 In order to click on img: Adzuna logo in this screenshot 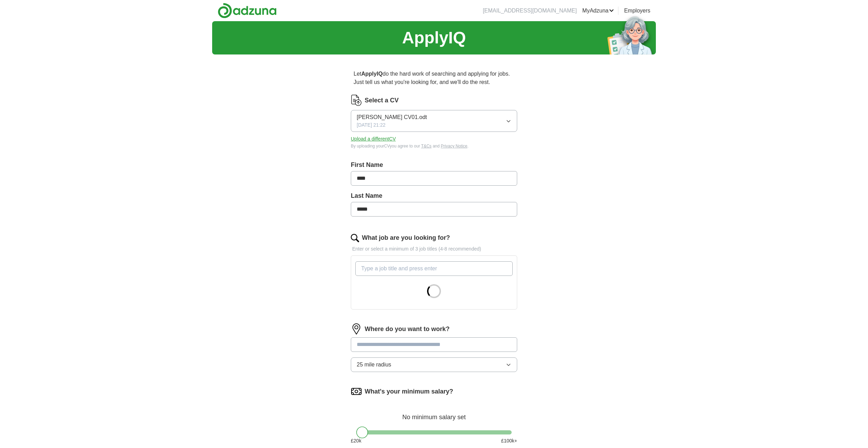, I will do `click(247, 10)`.